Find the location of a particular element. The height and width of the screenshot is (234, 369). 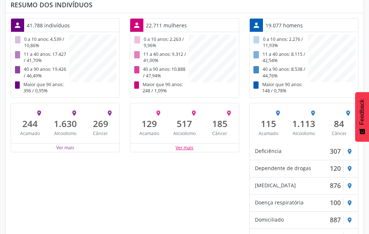

div: 0 a 10 anos: 4.539 / 10,86% is located at coordinates (41, 42).